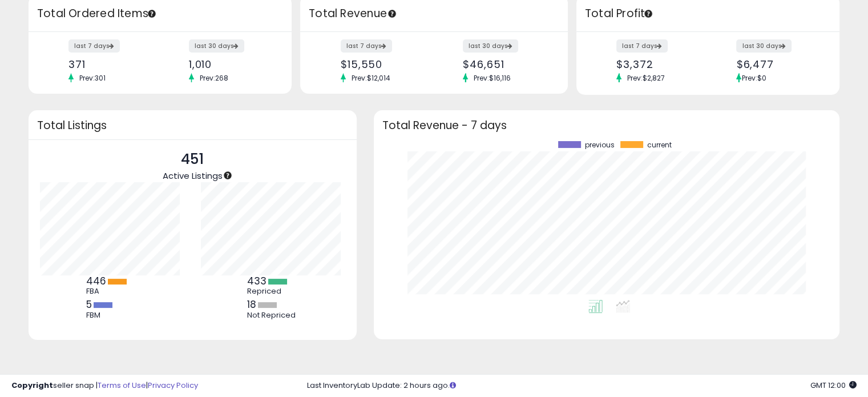 This screenshot has height=397, width=868. Describe the element at coordinates (89, 304) in the screenshot. I see `b: 5` at that location.